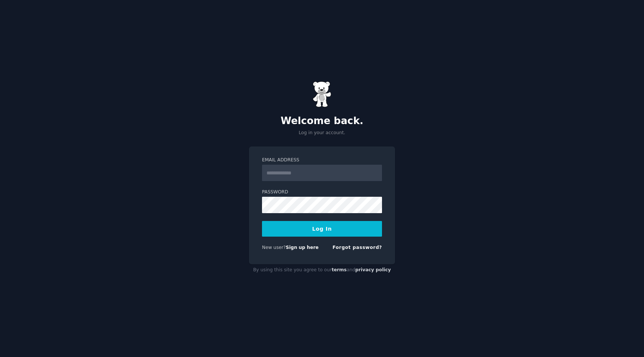 The width and height of the screenshot is (644, 357). I want to click on img: Gummy Bear, so click(322, 95).